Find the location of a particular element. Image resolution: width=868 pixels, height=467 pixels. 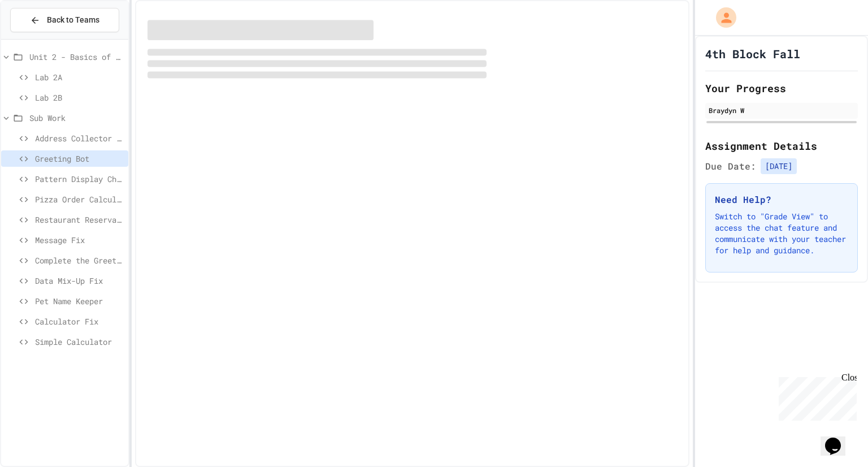

button: Back to Teams is located at coordinates (64, 20).